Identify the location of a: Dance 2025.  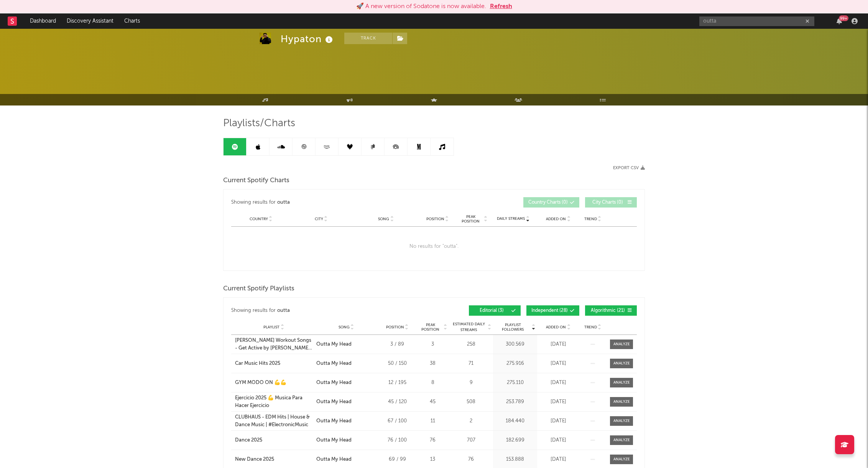
(274, 441).